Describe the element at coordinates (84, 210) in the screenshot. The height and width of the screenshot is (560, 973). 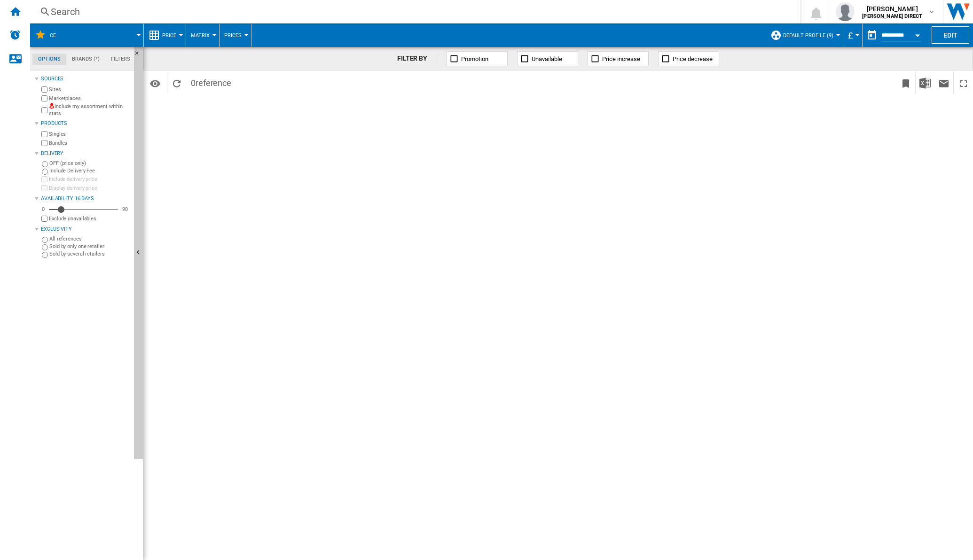
I see `md-slider: Availability` at that location.